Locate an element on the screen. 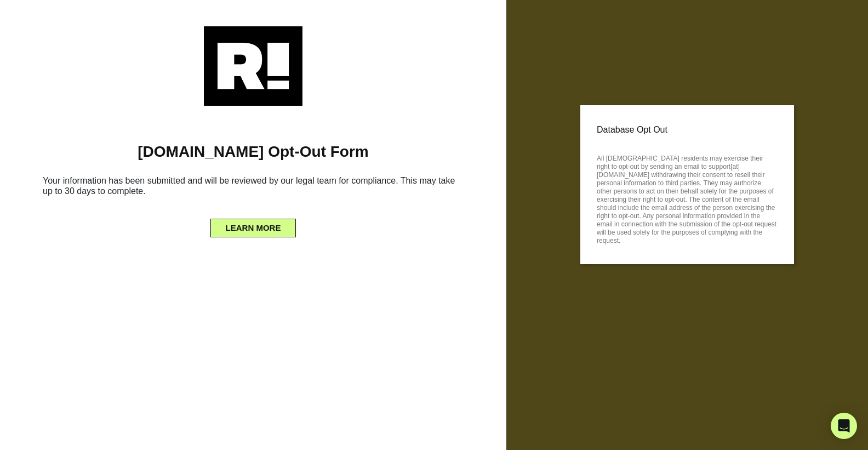 Image resolution: width=868 pixels, height=450 pixels. img: Retention.com is located at coordinates (253, 66).